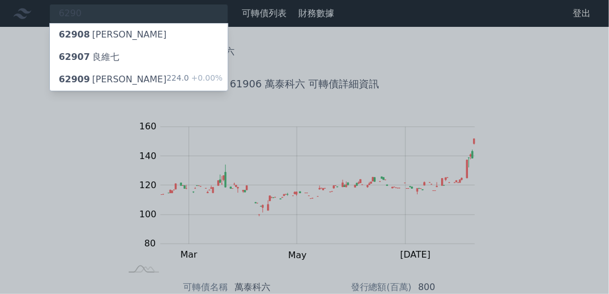 The width and height of the screenshot is (609, 294). I want to click on div: 良維七, so click(89, 57).